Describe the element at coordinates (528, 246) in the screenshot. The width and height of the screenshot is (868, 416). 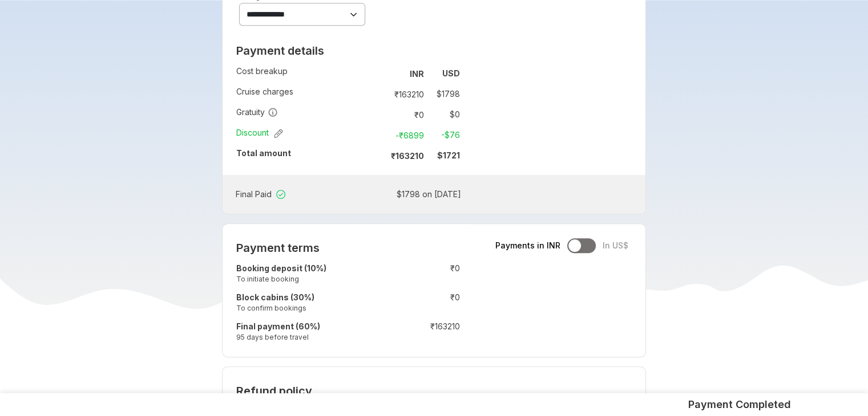
I see `span: Payments in INR` at that location.